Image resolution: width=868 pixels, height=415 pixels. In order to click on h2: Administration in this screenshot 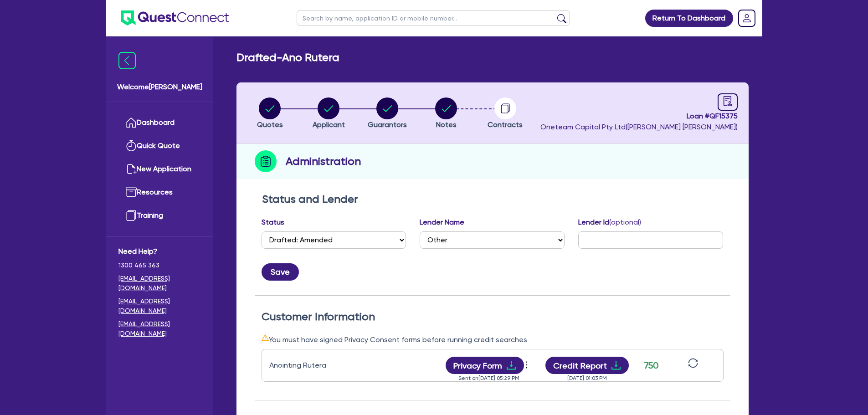, I will do `click(323, 161)`.